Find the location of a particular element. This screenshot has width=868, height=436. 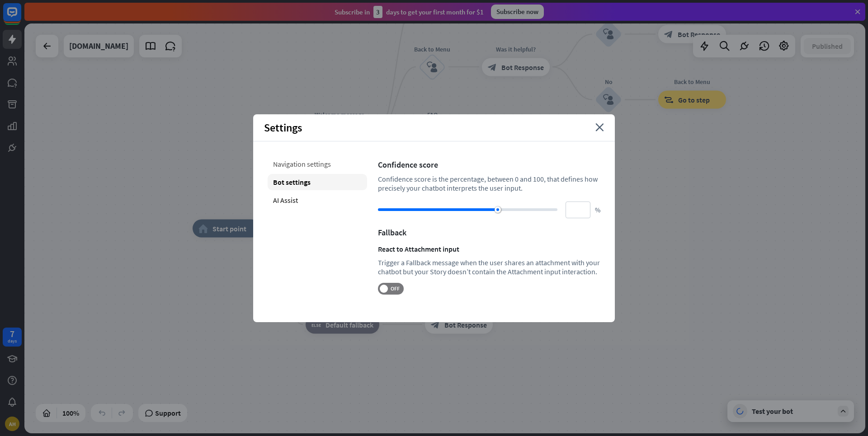

span: Support is located at coordinates (168, 413).